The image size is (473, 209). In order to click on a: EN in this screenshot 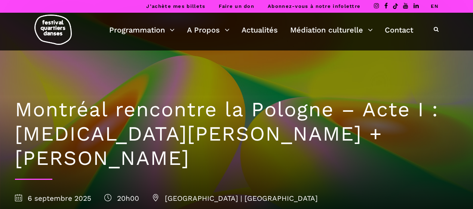, I will do `click(434, 6)`.